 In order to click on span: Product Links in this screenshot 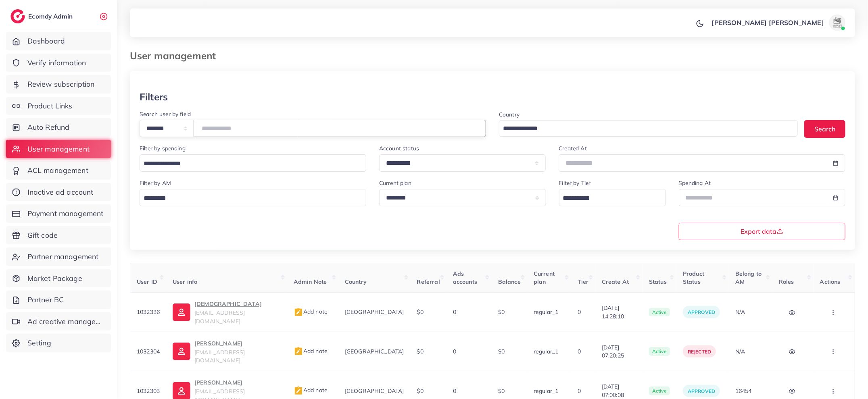, I will do `click(50, 106)`.